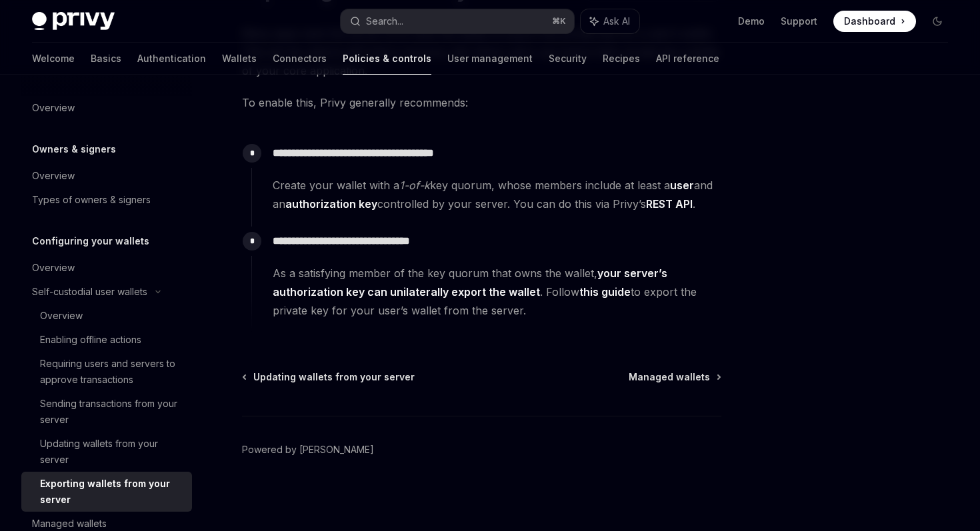  I want to click on strong: user, so click(681, 186).